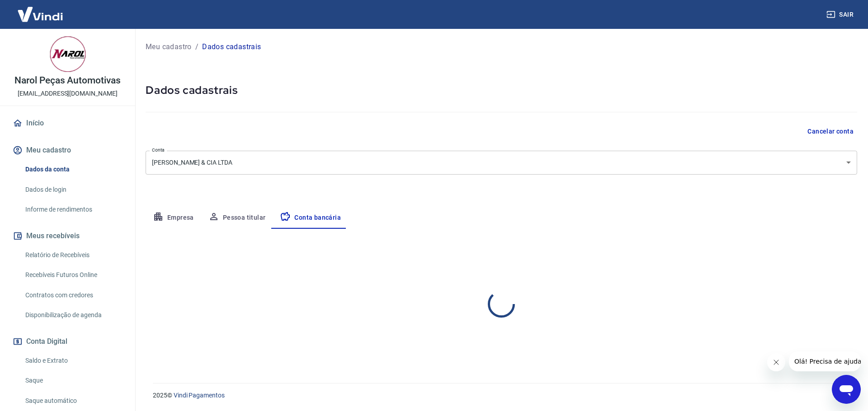  I want to click on button: Sair, so click(841, 15).